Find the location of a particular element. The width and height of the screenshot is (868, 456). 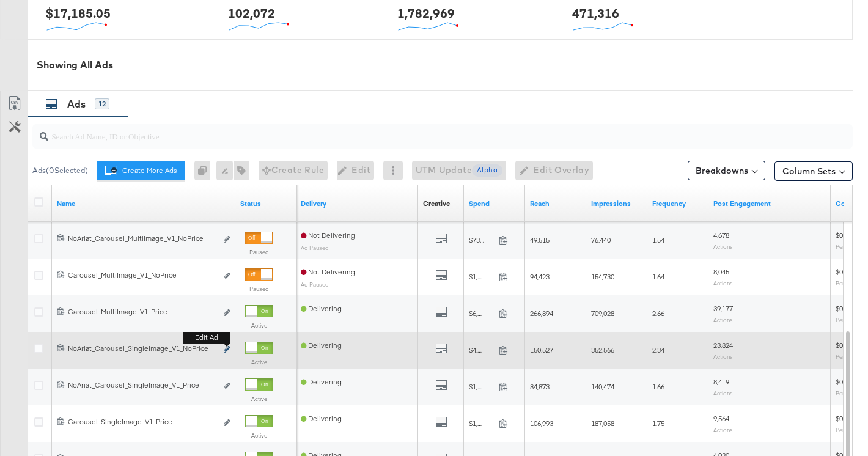

span: 266,894 is located at coordinates (542, 313).